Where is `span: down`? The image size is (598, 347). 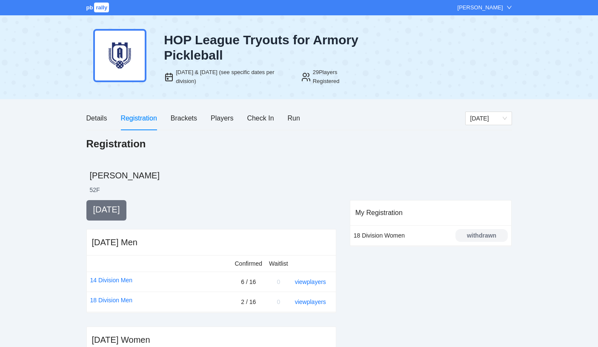
span: down is located at coordinates (509, 7).